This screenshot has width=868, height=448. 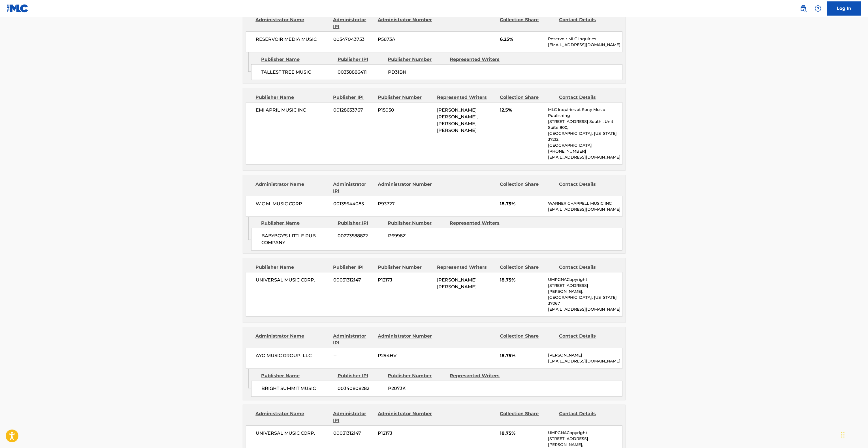 What do you see at coordinates (297, 72) in the screenshot?
I see `span: TALLEST TREE MUSIC` at bounding box center [297, 72].